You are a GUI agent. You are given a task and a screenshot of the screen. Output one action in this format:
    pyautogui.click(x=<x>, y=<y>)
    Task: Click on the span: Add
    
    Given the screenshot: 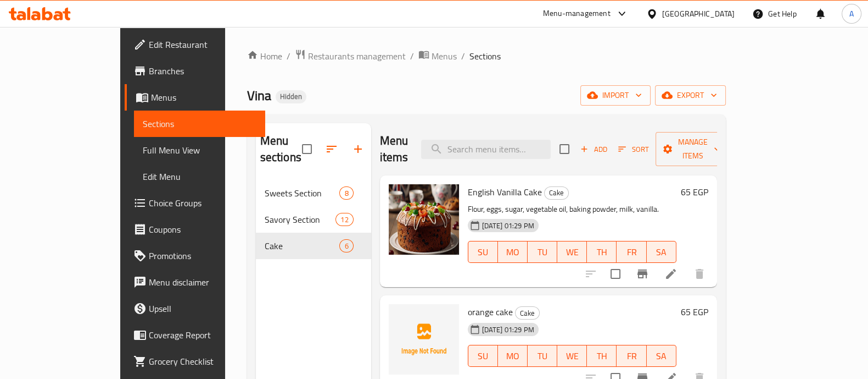 What is the action you would take?
    pyautogui.click(x=594, y=149)
    